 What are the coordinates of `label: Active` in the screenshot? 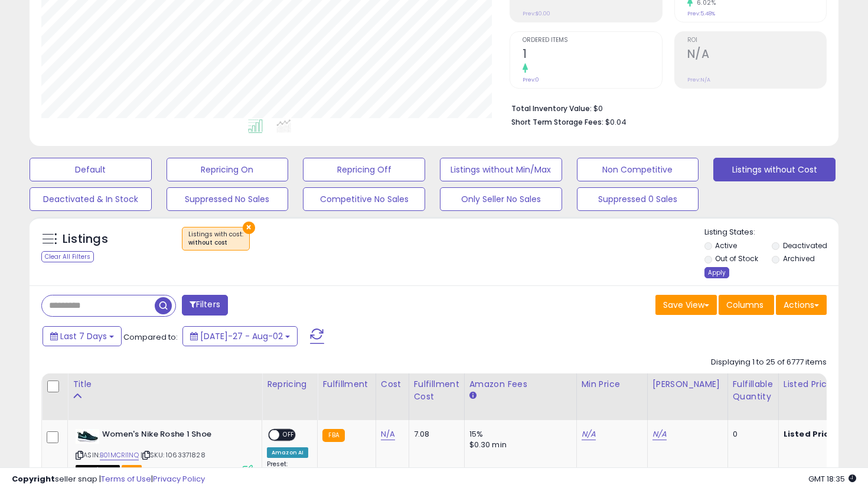 It's located at (726, 245).